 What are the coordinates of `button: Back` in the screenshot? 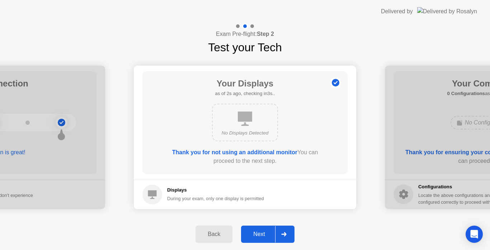 It's located at (214, 234).